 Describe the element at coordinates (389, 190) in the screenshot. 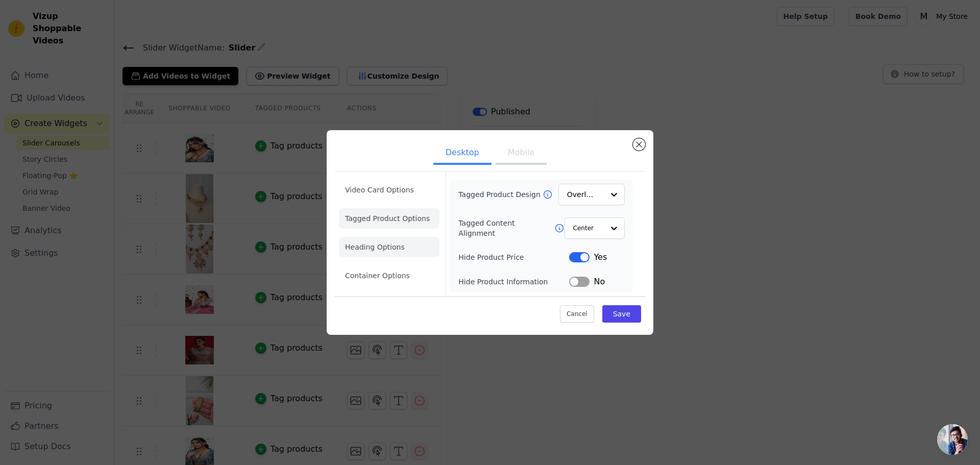

I see `li: Video Card Options` at that location.